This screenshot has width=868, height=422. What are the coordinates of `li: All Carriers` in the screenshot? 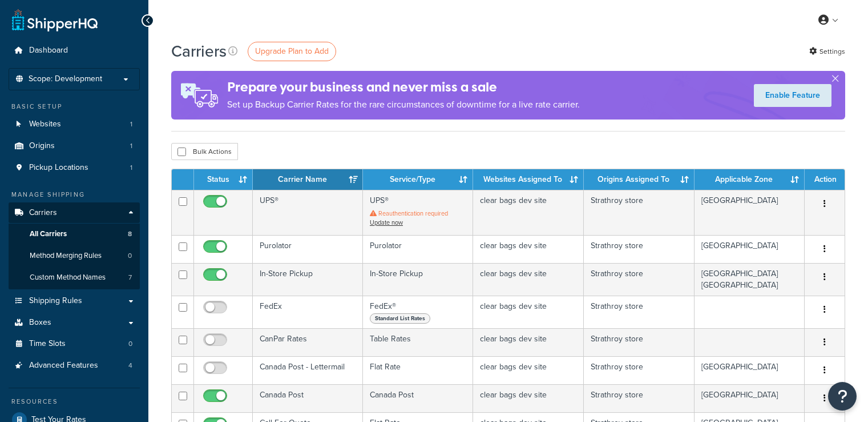 It's located at (74, 234).